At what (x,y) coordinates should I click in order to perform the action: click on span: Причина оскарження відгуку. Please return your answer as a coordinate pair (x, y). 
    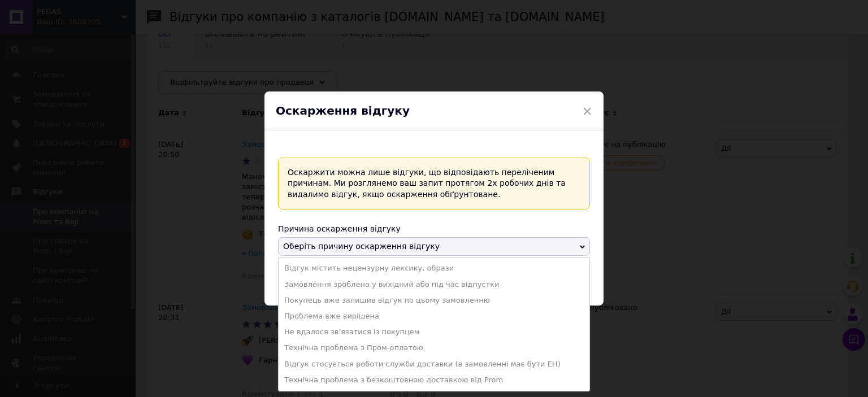
    Looking at the image, I should click on (339, 229).